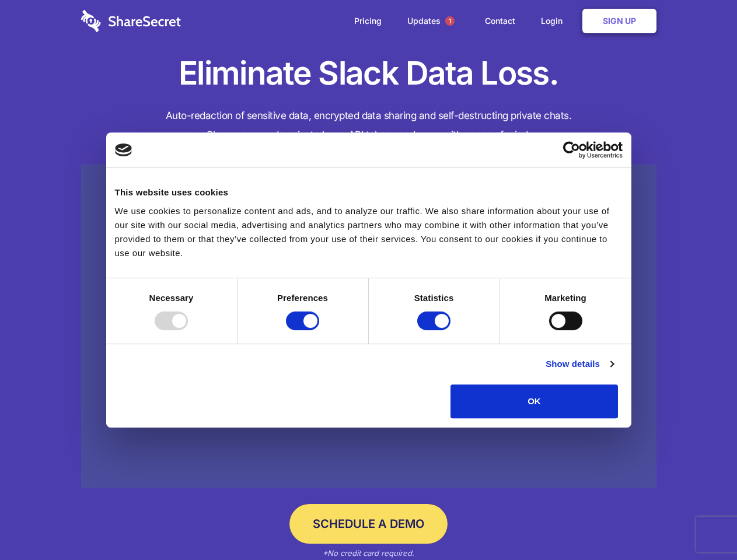  I want to click on a: Sign Up, so click(619, 21).